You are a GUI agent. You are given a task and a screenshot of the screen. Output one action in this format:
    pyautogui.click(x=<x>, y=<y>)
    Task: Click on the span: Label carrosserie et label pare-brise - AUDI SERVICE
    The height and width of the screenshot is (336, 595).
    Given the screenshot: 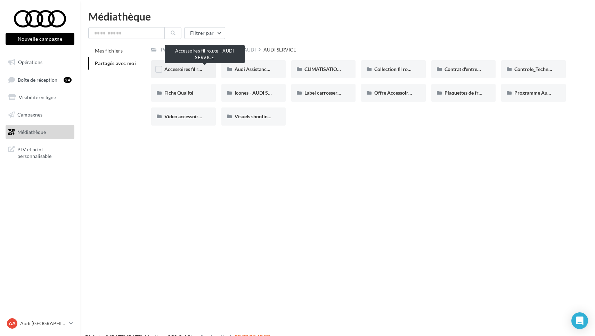 What is the action you would take?
    pyautogui.click(x=361, y=92)
    